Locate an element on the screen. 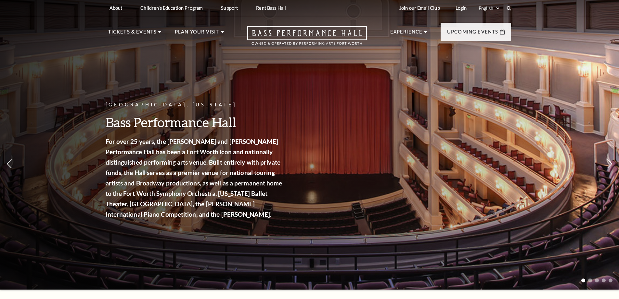 Image resolution: width=619 pixels, height=299 pixels. p: Support is located at coordinates (230, 8).